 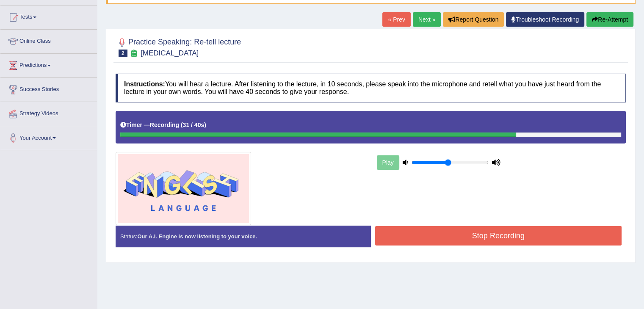 I want to click on a: Strategy Videos, so click(x=49, y=113).